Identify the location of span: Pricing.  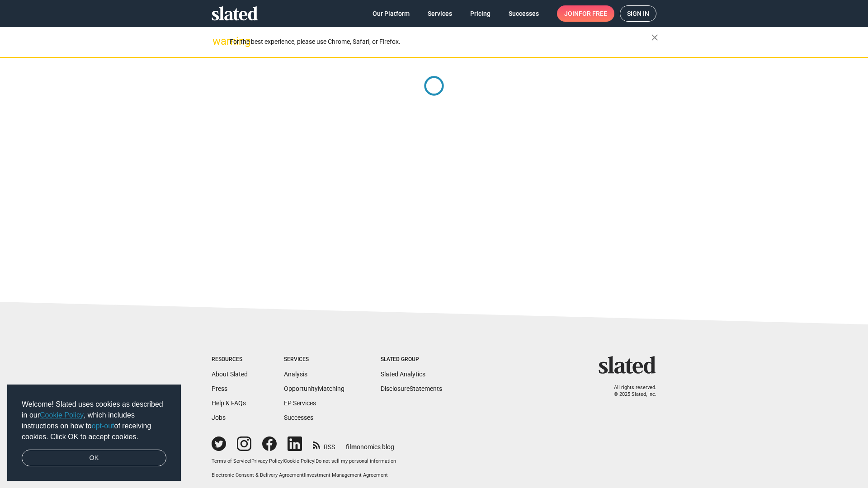
(481, 14).